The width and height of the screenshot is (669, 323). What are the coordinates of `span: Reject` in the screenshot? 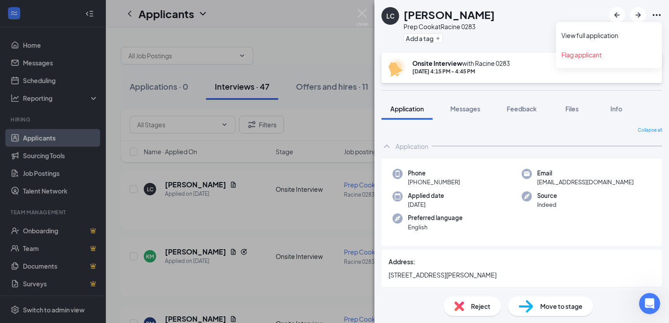 It's located at (481, 306).